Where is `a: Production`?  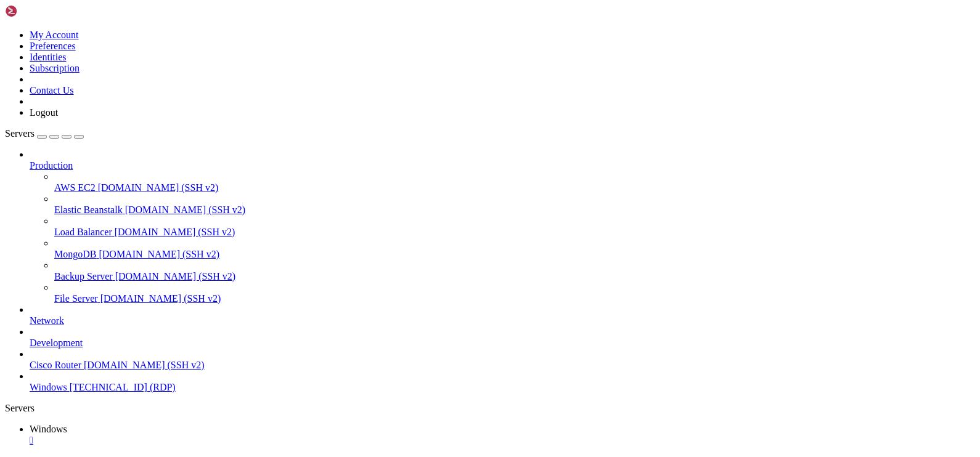
a: Production is located at coordinates (502, 165).